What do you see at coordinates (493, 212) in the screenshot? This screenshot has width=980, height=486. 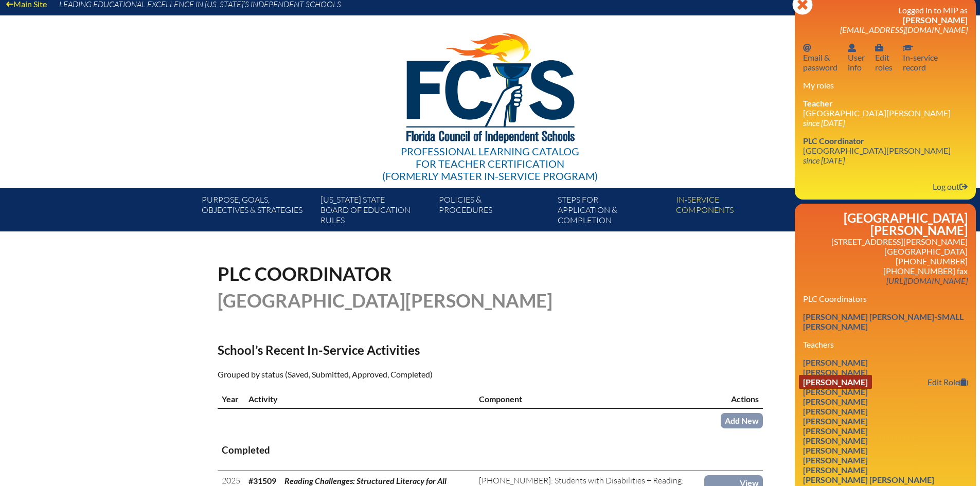 I see `a: Policies &Procedures` at bounding box center [493, 212].